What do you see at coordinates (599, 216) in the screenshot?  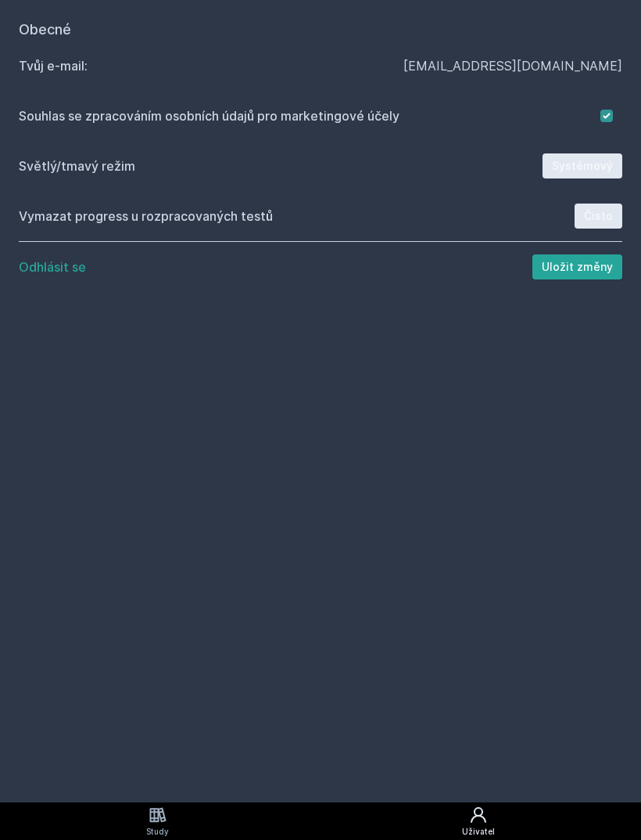 I see `button: Čisto` at bounding box center [599, 216].